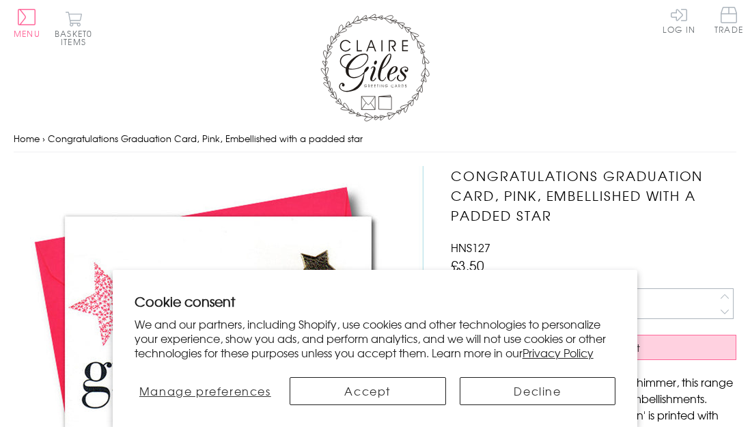  I want to click on p: We and our partners, including Shopify, use cookies and other technologies to personalize your ex..., so click(375, 338).